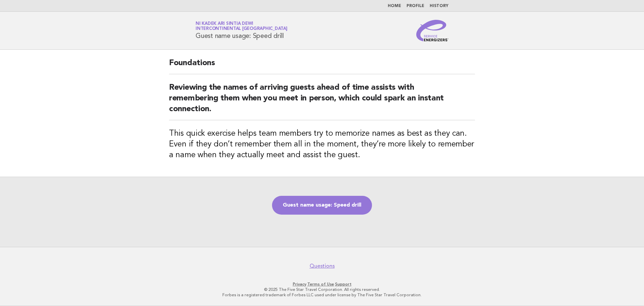 The height and width of the screenshot is (306, 644). Describe the element at coordinates (343, 284) in the screenshot. I see `a: Support` at that location.